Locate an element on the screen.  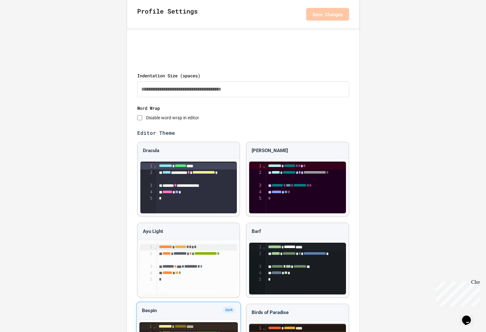
div: Chat with us now!Close is located at coordinates (23, 21).